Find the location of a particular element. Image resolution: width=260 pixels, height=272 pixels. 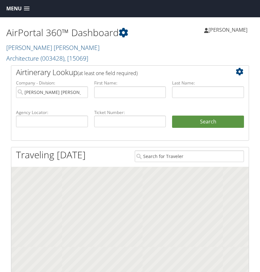

span: , [ 15069 ] is located at coordinates (76, 58).